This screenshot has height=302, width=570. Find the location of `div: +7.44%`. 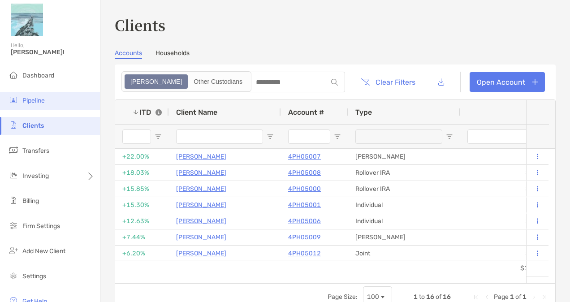

div: +7.44% is located at coordinates (142, 237).